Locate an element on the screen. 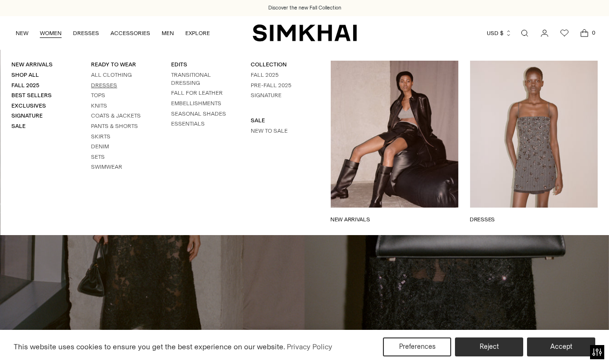  a: SIMKHAI is located at coordinates (305, 33).